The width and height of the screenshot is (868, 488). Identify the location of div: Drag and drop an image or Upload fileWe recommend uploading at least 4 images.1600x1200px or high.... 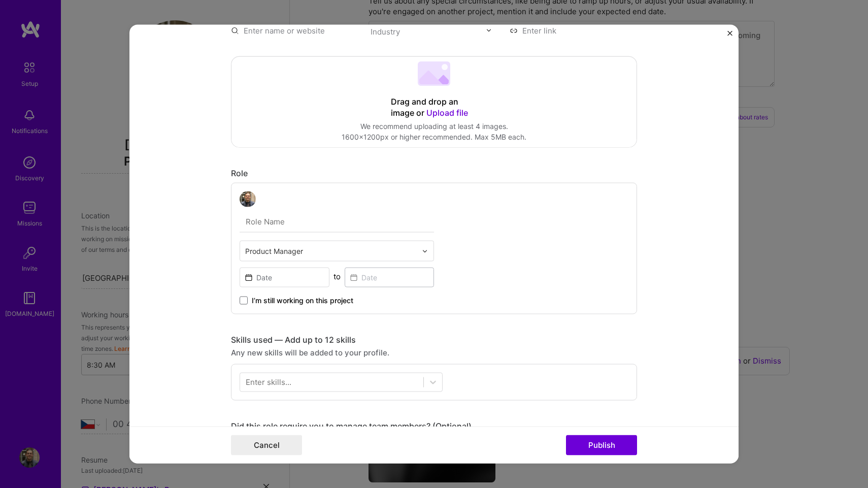
(434, 101).